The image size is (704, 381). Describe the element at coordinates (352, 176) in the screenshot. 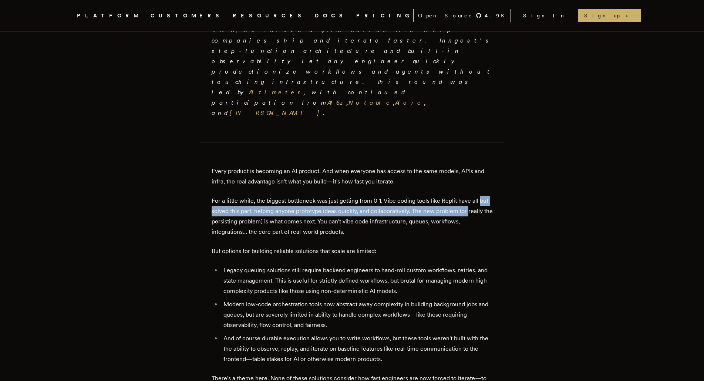

I see `p: Every product is becoming an AI product. And when everyone has access to the same models, APIs an...` at that location.